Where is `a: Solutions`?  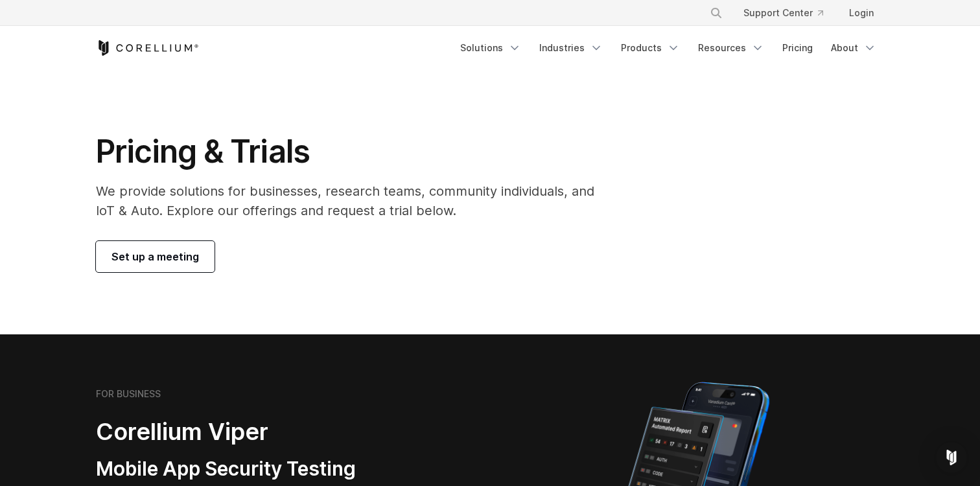 a: Solutions is located at coordinates (491, 48).